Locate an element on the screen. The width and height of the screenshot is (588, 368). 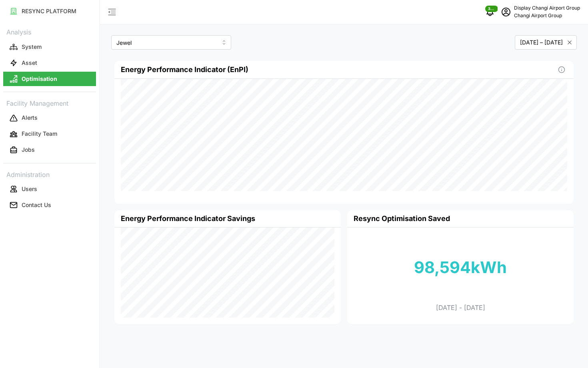
p: Alerts is located at coordinates (30, 118).